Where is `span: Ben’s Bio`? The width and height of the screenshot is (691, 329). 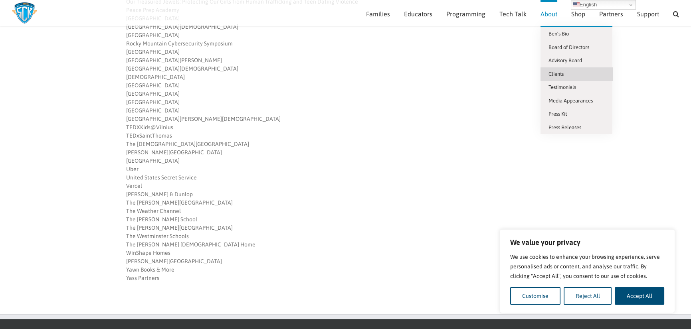
span: Ben’s Bio is located at coordinates (559, 34).